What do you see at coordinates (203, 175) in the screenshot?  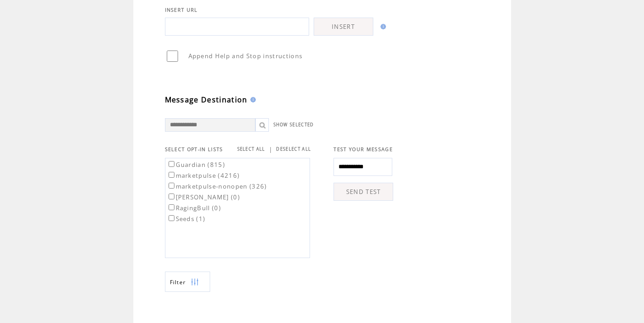 I see `label: marketpulse (4216)` at bounding box center [203, 175].